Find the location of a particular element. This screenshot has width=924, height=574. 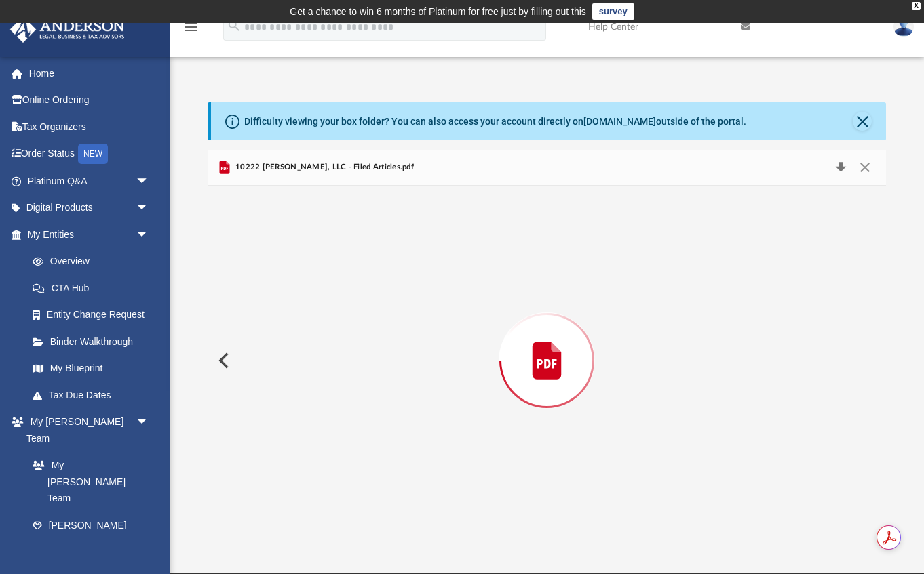

a: Home is located at coordinates (90, 74).